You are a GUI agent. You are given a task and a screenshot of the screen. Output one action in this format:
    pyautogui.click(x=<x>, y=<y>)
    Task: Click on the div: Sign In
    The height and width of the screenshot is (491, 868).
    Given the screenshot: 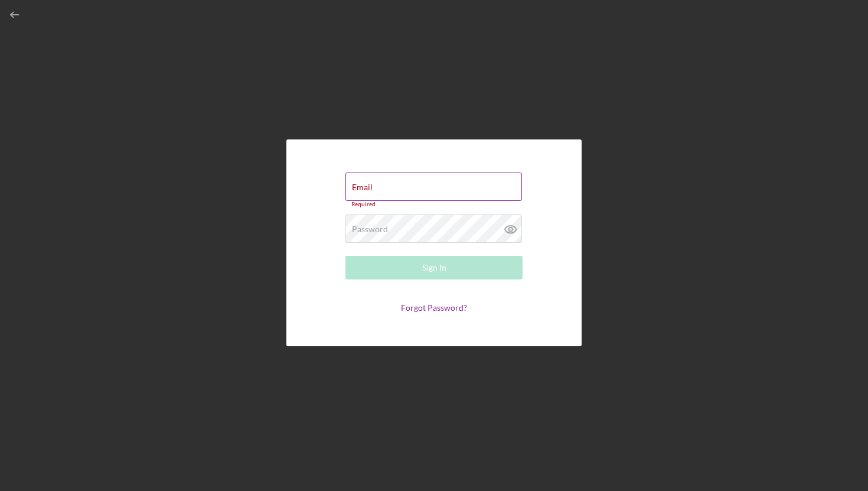 What is the action you would take?
    pyautogui.click(x=434, y=267)
    